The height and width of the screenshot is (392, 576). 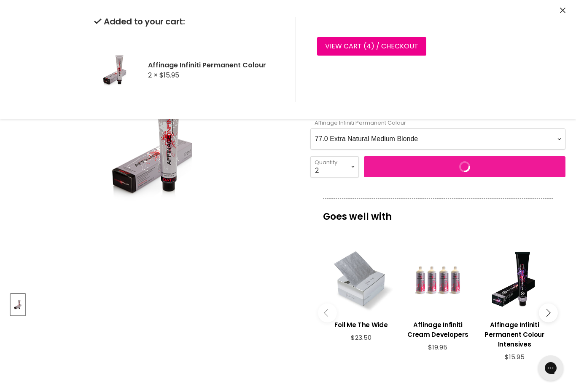 I want to click on label: Affinage Infiniti Permanent Colour, so click(x=358, y=122).